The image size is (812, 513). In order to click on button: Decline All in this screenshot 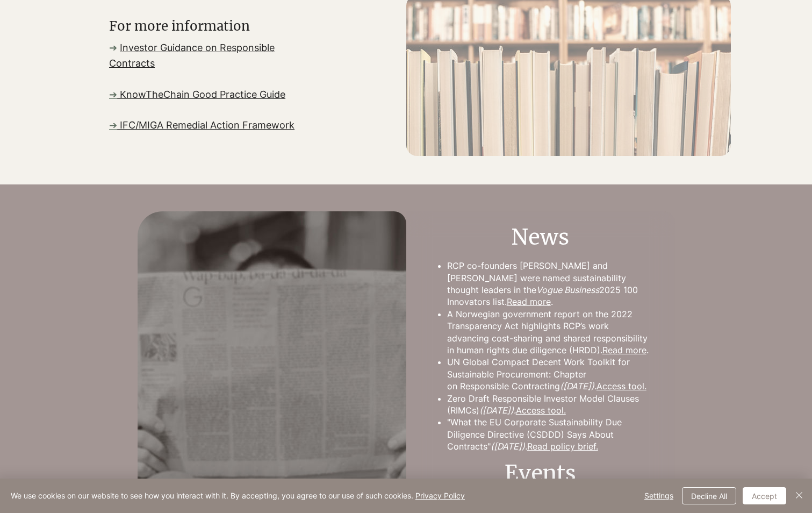, I will do `click(709, 495)`.